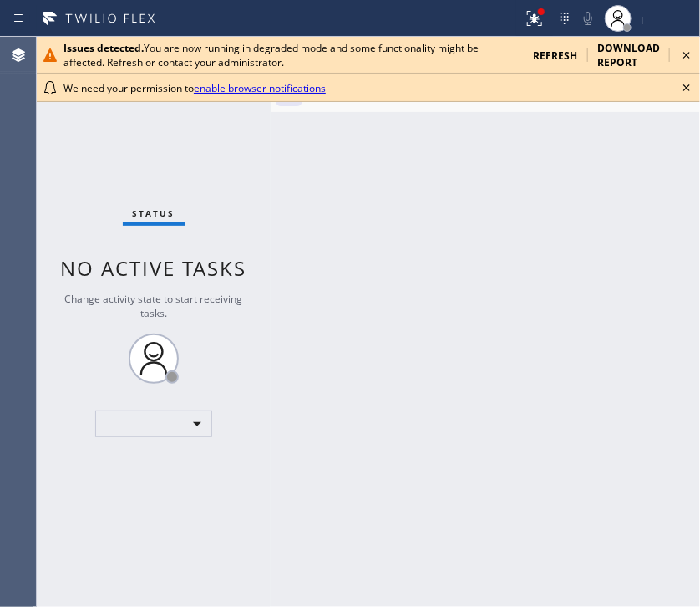 Image resolution: width=700 pixels, height=607 pixels. I want to click on b: Issues detected., so click(104, 48).